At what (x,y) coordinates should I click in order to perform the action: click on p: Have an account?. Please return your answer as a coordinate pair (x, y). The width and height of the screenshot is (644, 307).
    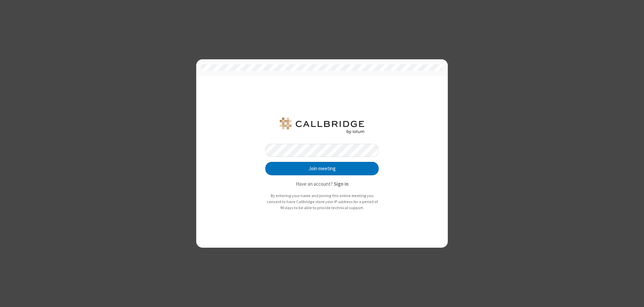
    Looking at the image, I should click on (322, 184).